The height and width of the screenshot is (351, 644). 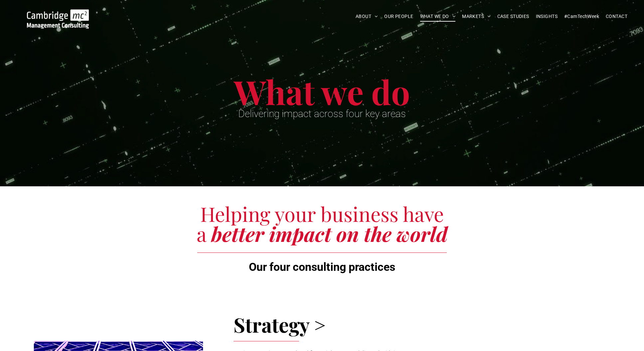 I want to click on a: MARKETS, so click(x=476, y=16).